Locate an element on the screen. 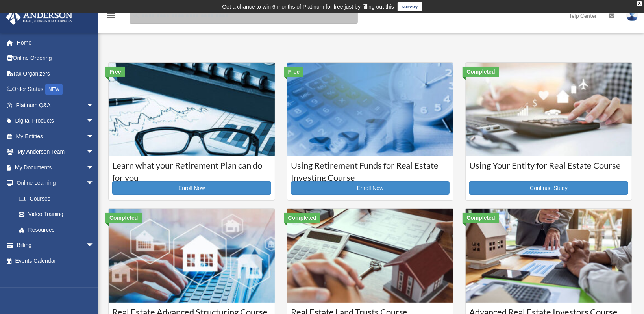 The height and width of the screenshot is (314, 644). img: User Pic is located at coordinates (632, 15).